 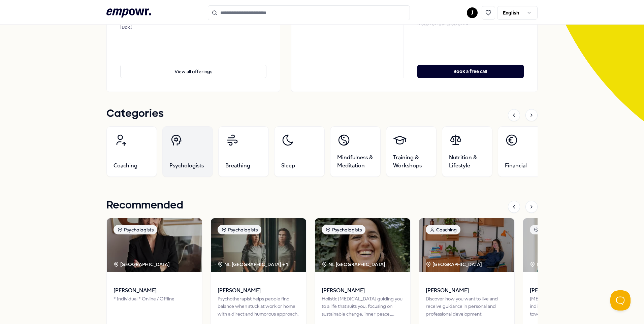 I want to click on div: Coaching, so click(x=443, y=229).